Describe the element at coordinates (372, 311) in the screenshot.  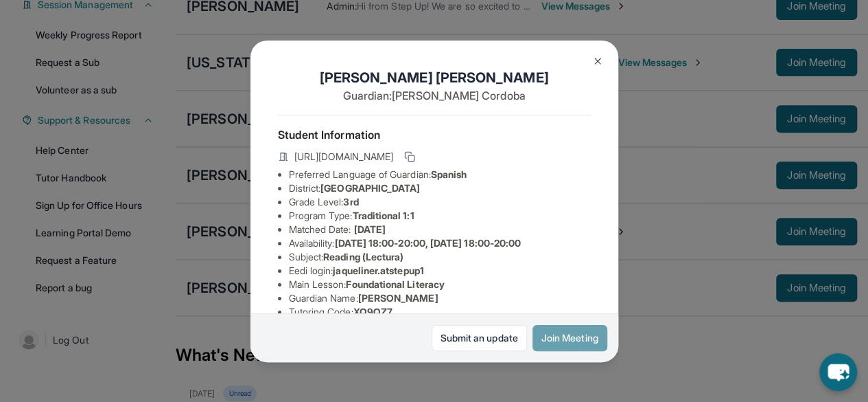
I see `span: XQ9QZ7` at that location.